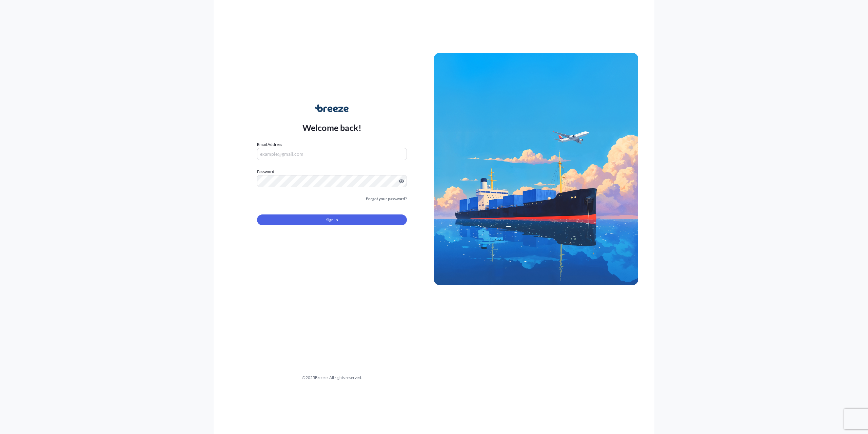  What do you see at coordinates (269, 144) in the screenshot?
I see `label: Email Address` at bounding box center [269, 144].